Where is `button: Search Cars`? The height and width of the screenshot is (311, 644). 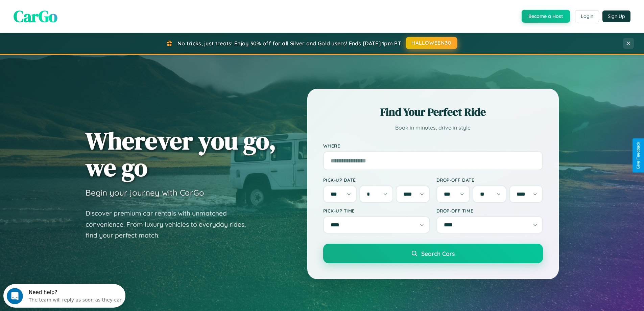
button: Search Cars is located at coordinates (433, 254).